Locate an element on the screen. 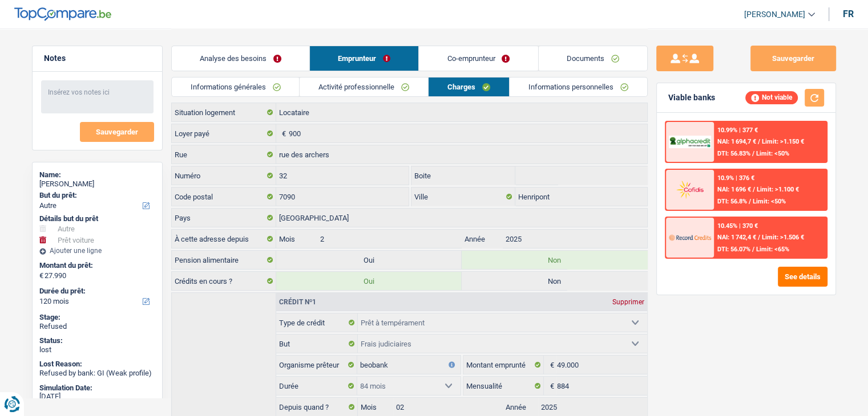  div: 10.9% | 376 € is located at coordinates (736, 178).